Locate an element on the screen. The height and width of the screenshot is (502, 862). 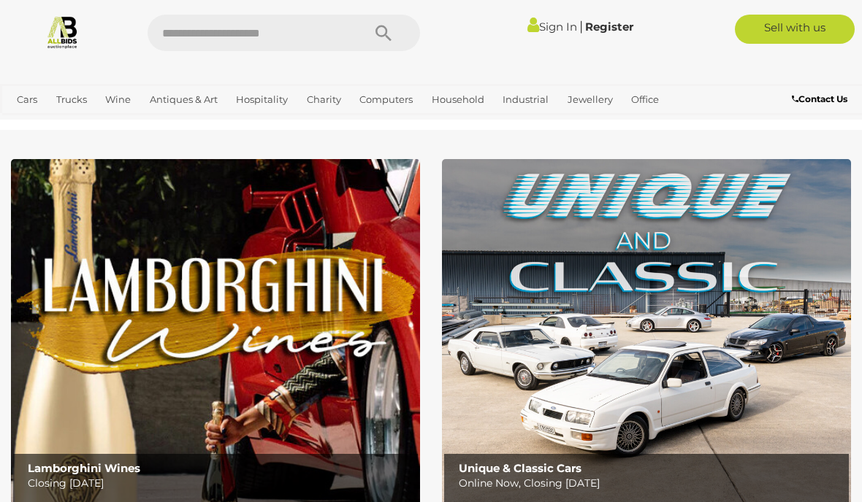
a: Register is located at coordinates (609, 26).